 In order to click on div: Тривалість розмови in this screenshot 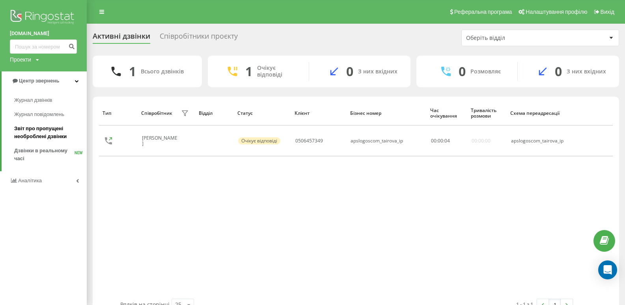, I will do `click(487, 113)`.